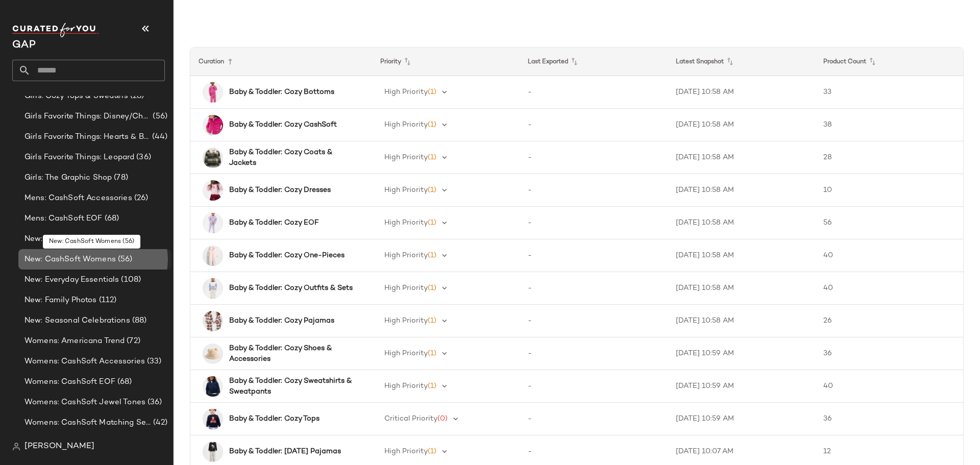  Describe the element at coordinates (138, 320) in the screenshot. I see `span: (88)` at that location.